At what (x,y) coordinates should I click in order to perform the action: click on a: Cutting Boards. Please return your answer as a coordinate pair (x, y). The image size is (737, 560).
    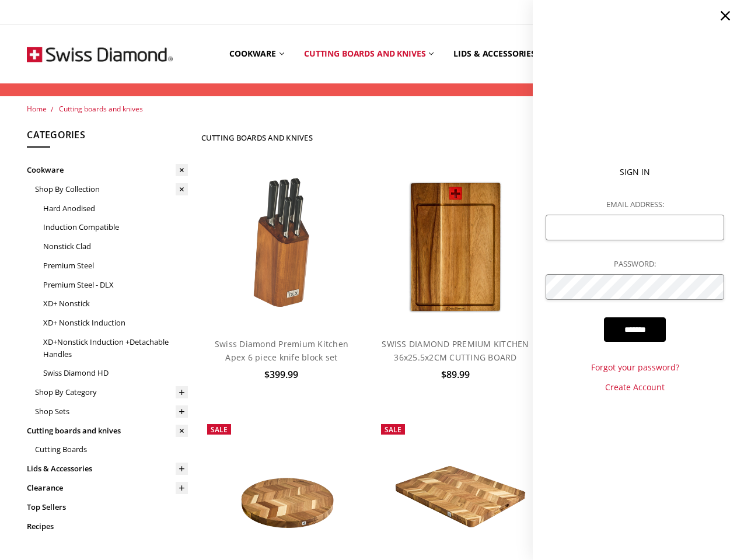
    Looking at the image, I should click on (111, 449).